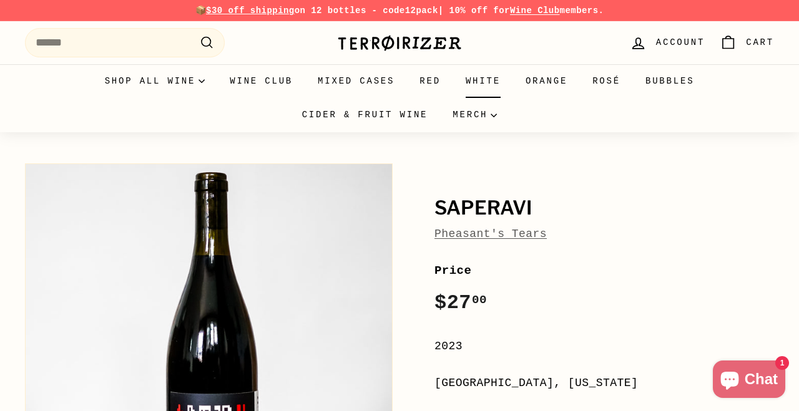  Describe the element at coordinates (670, 81) in the screenshot. I see `a: Bubbles` at that location.